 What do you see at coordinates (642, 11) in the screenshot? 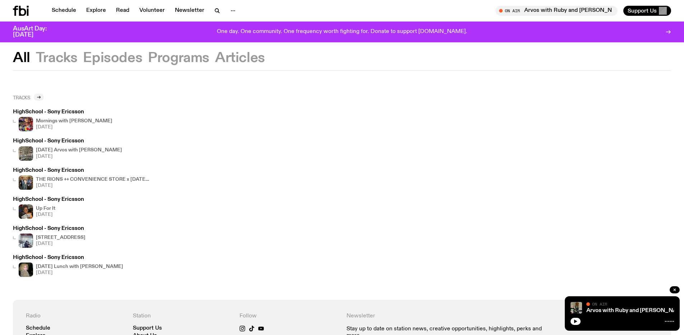
I see `span: Support Us` at bounding box center [642, 11].